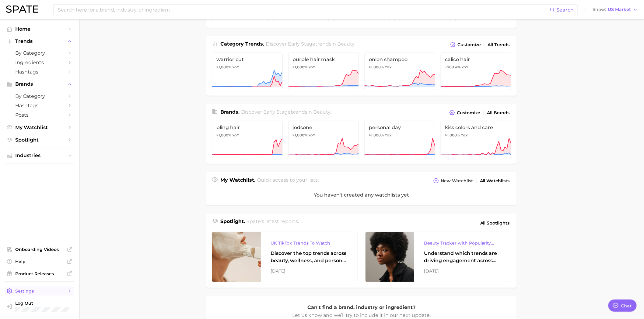 This screenshot has height=319, width=644. Describe the element at coordinates (40, 84) in the screenshot. I see `button: Brands` at that location.